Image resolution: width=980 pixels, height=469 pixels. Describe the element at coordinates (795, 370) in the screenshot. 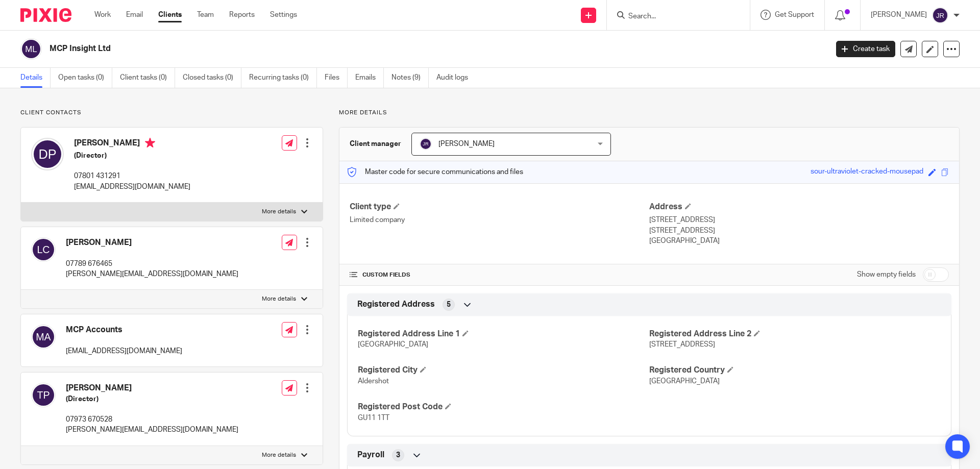

I see `h4: Registered Country` at that location.